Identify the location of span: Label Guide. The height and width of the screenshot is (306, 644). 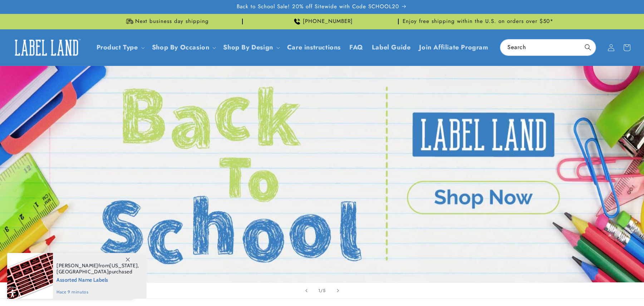
(391, 47).